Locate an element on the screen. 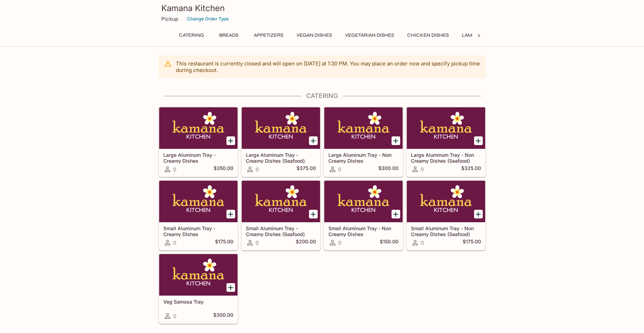 Image resolution: width=644 pixels, height=333 pixels. div: Large Aluminum Tray - Non Creamy Dishes is located at coordinates (363, 128).